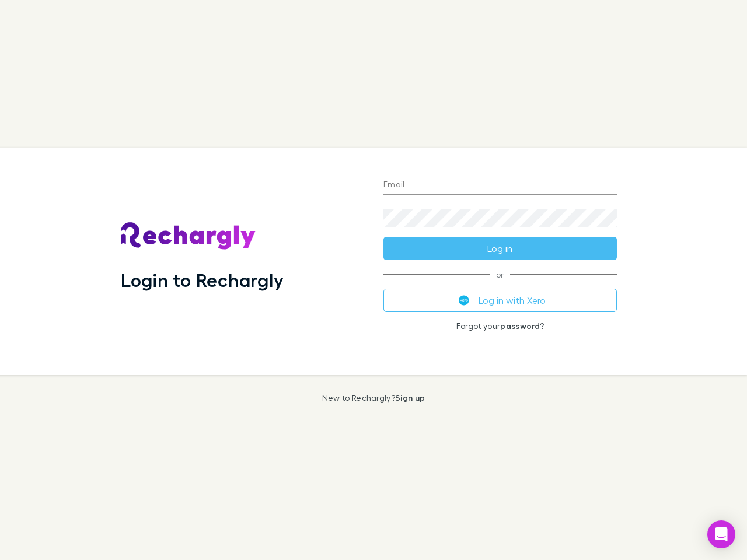  Describe the element at coordinates (500, 326) in the screenshot. I see `p: Forgot your ?` at that location.